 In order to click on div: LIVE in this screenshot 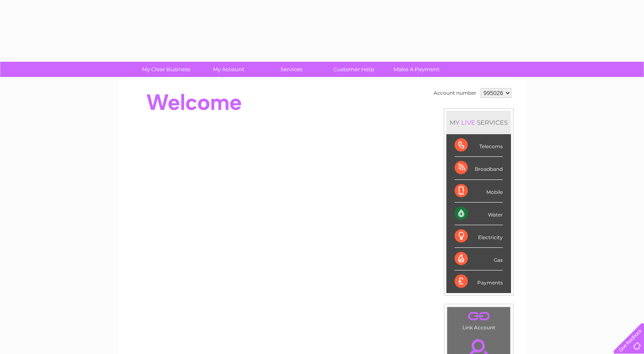, I will do `click(468, 122)`.